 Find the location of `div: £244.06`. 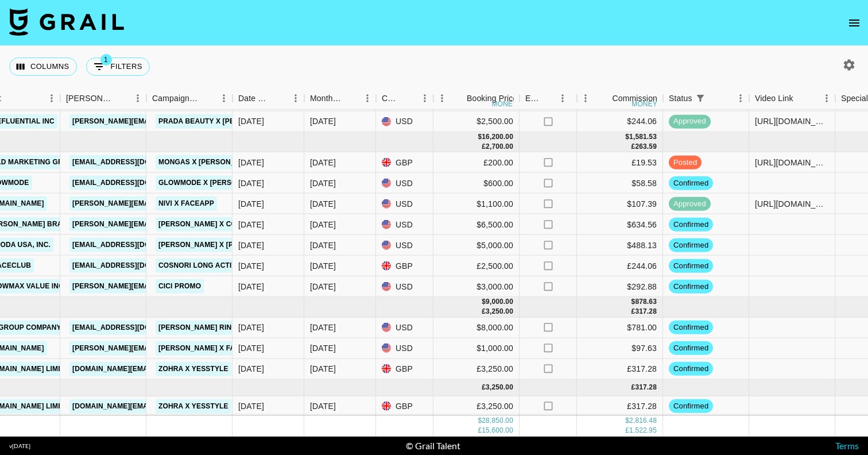

div: £244.06 is located at coordinates (619, 266).